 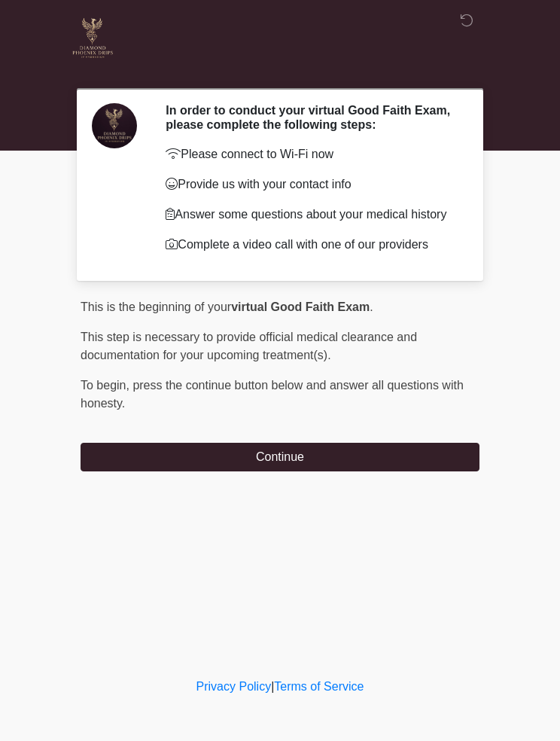 What do you see at coordinates (93, 38) in the screenshot?
I see `img: Diamond Phoenix Drips IV Hydration Logo` at bounding box center [93, 38].